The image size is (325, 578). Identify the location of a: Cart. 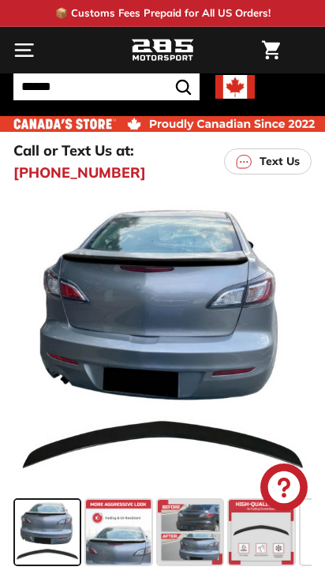
(271, 50).